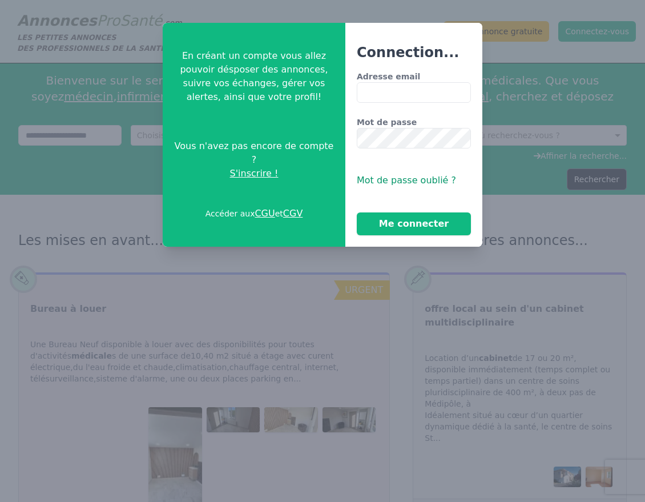  Describe the element at coordinates (254, 153) in the screenshot. I see `span: Vous n'avez pas encore de compte ?` at that location.